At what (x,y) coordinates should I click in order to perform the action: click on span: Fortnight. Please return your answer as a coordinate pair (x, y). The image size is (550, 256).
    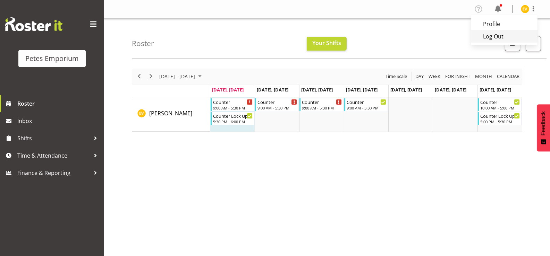
    Looking at the image, I should click on (458, 76).